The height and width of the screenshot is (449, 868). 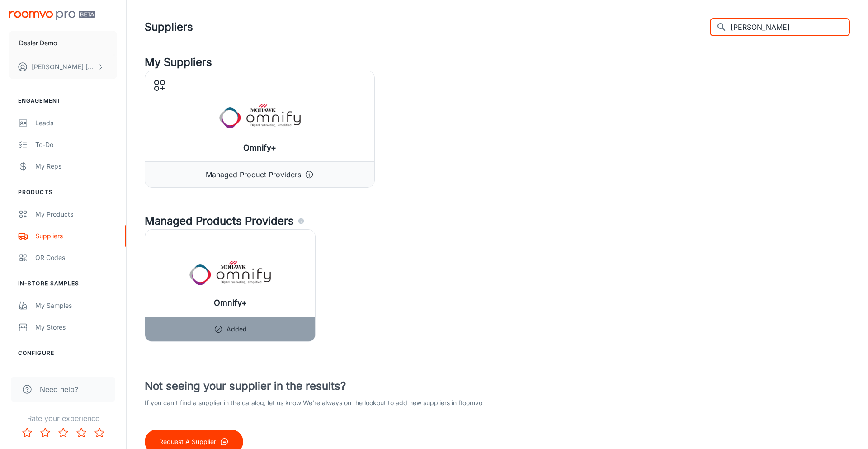 What do you see at coordinates (38, 43) in the screenshot?
I see `p: Dealer Demo` at bounding box center [38, 43].